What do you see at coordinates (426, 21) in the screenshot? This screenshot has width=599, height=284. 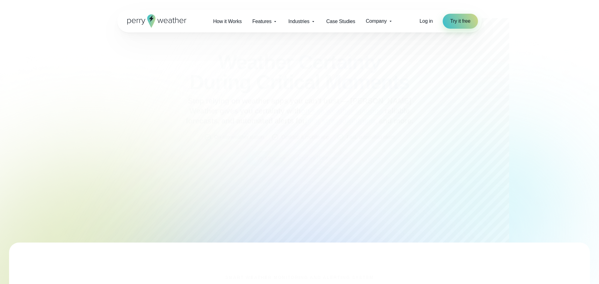 I see `a: Log in` at bounding box center [426, 21].